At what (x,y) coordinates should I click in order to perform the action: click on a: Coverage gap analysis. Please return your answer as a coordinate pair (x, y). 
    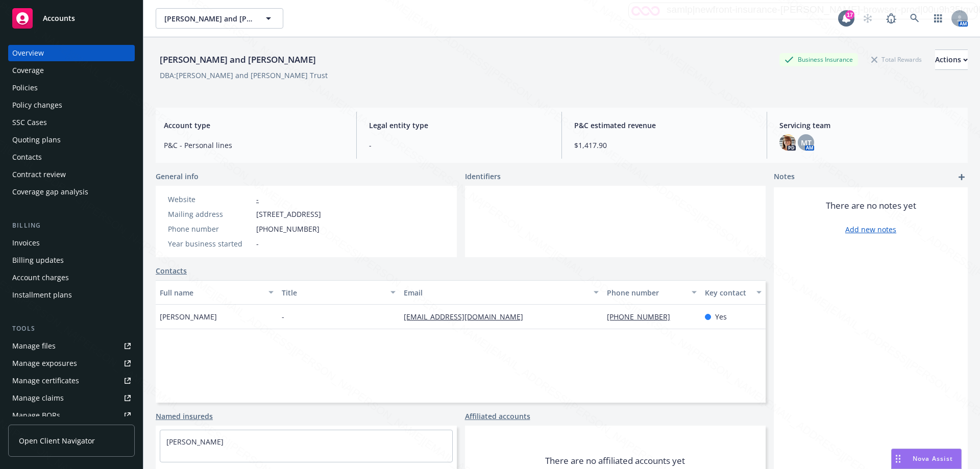
    Looking at the image, I should click on (71, 192).